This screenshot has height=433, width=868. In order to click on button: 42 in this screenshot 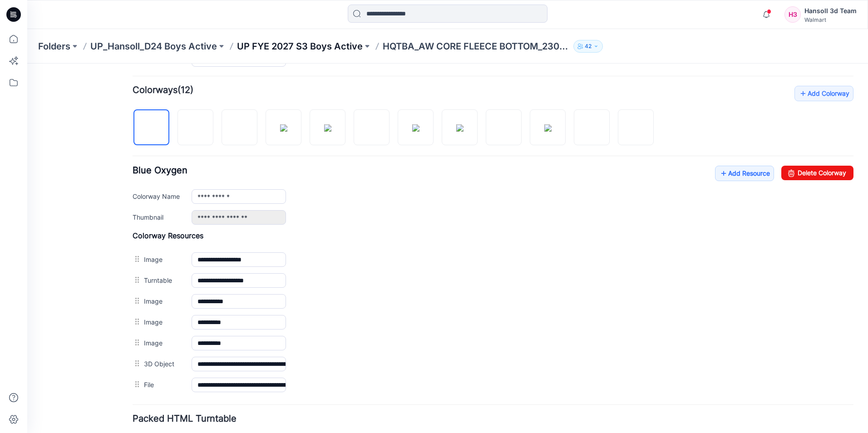, I will do `click(588, 46)`.